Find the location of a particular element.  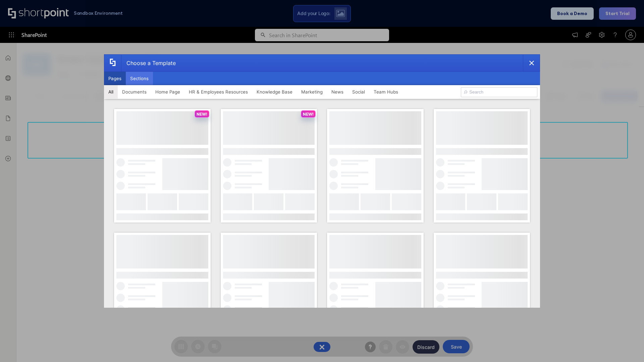

div: Choose a Template is located at coordinates (148, 63).